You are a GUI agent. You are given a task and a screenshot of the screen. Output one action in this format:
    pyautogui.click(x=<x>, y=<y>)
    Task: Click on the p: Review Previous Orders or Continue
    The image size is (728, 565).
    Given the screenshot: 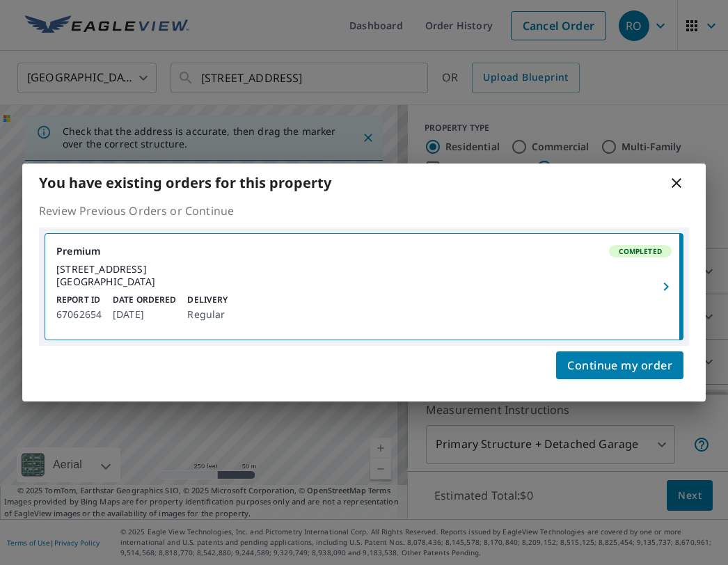 What is the action you would take?
    pyautogui.click(x=364, y=211)
    